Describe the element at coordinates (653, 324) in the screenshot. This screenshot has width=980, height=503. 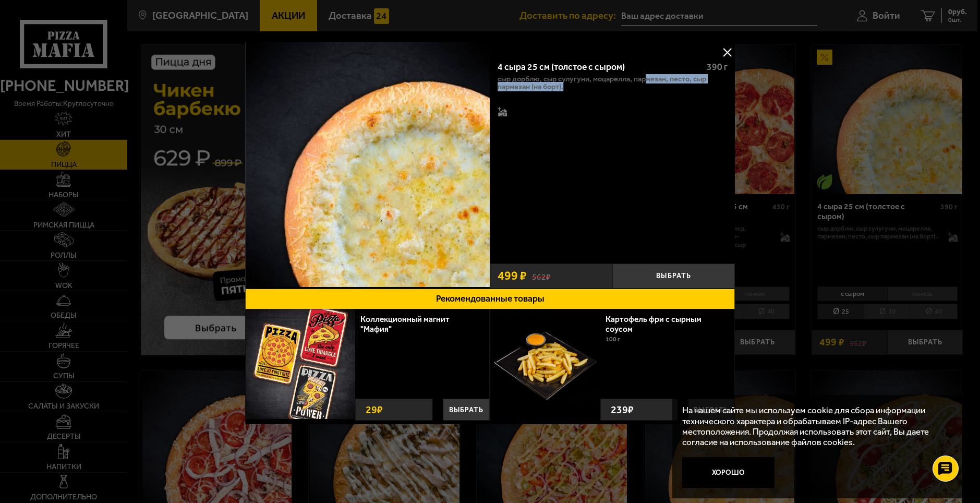
I see `a: Картофель фри с сырным соусом` at that location.